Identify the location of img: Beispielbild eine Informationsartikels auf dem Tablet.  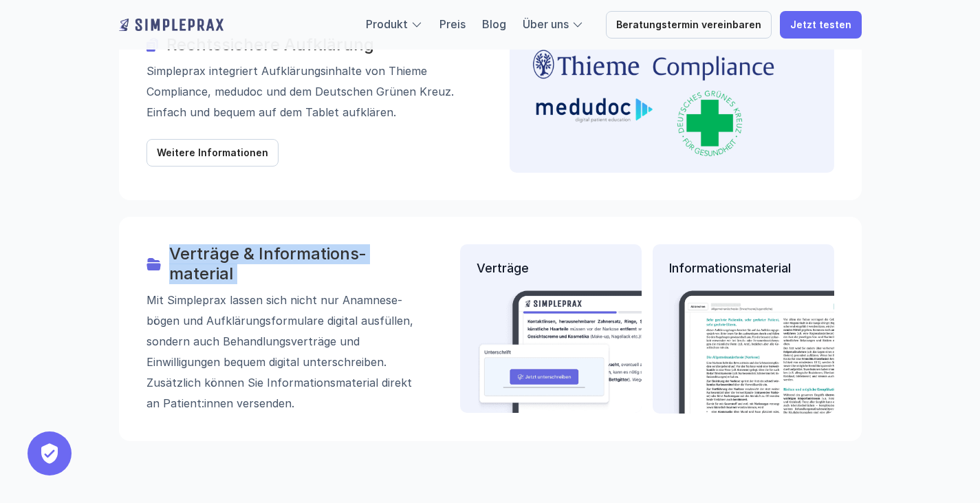
(772, 352).